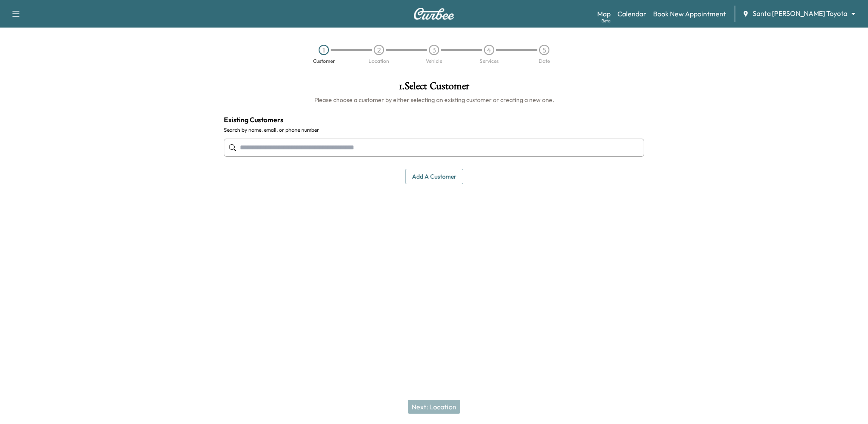 This screenshot has height=424, width=868. Describe the element at coordinates (434, 50) in the screenshot. I see `div: 3` at that location.